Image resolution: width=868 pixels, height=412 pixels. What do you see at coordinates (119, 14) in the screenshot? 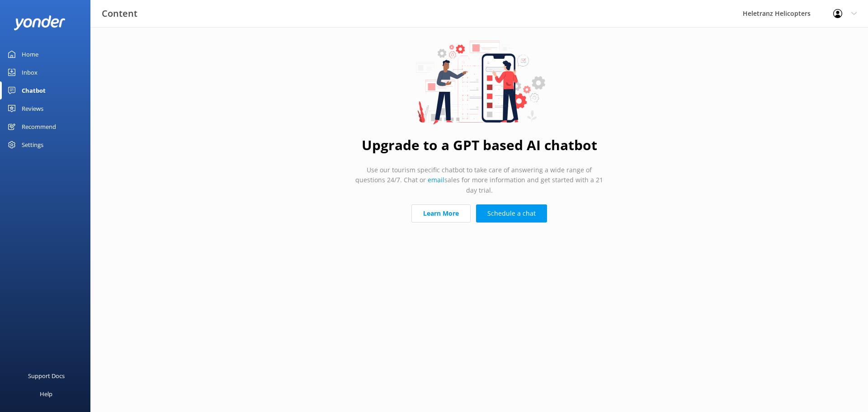
I see `h3: Content` at bounding box center [119, 14].